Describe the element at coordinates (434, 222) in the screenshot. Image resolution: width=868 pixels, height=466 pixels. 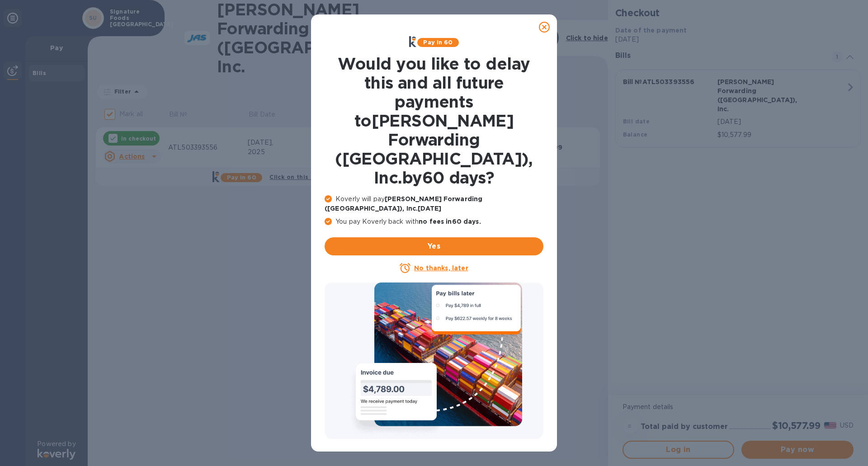
I see `p: You pay Koverly back with` at that location.